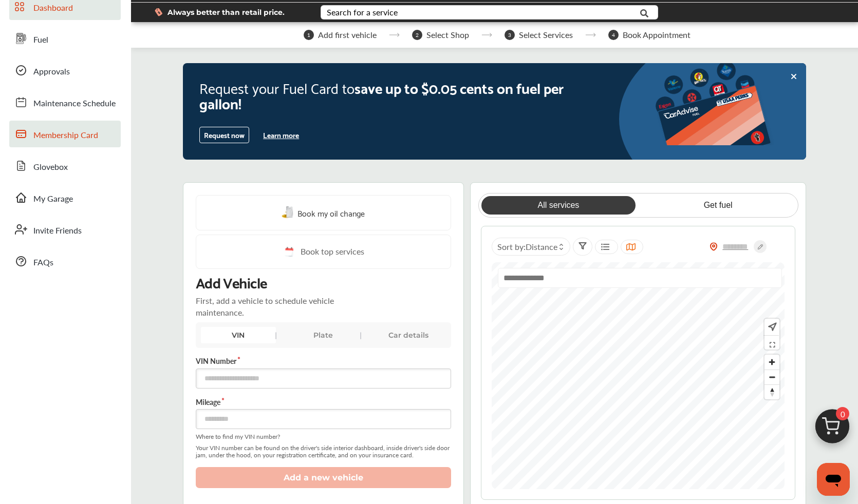  I want to click on span: Book Appointment, so click(657, 35).